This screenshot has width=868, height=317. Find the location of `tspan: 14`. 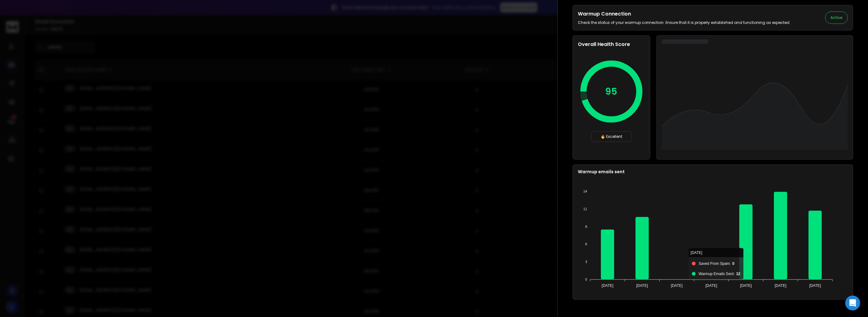

tspan: 14 is located at coordinates (585, 192).